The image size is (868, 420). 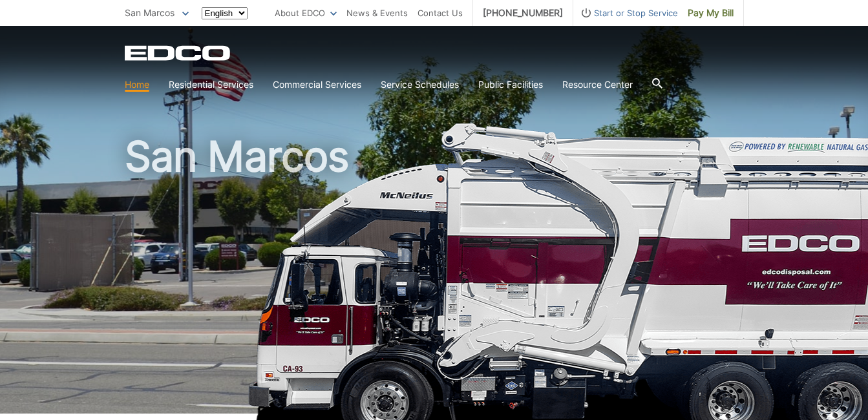 What do you see at coordinates (224, 13) in the screenshot?
I see `select: Select a language` at bounding box center [224, 13].